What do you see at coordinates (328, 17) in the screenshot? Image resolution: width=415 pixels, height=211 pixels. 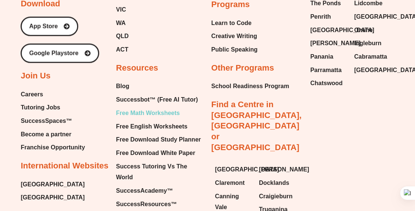 I see `a: Penrith` at bounding box center [328, 17].